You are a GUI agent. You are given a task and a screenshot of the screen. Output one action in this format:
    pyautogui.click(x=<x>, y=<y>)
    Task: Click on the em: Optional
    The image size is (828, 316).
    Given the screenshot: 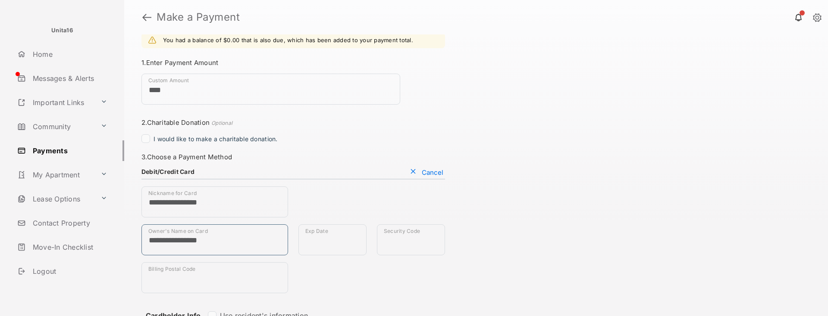 What is the action you would take?
    pyautogui.click(x=222, y=123)
    